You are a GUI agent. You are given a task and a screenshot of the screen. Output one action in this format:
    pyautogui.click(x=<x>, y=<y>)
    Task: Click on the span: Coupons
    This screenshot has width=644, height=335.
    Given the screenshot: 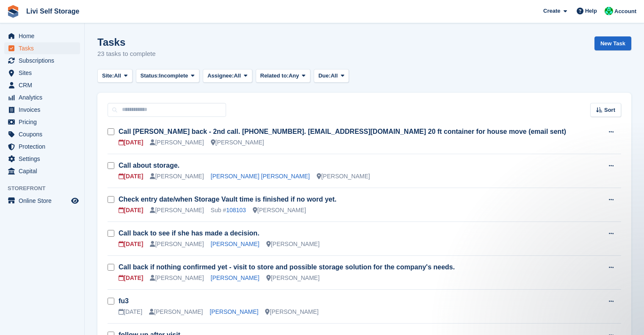 What is the action you would take?
    pyautogui.click(x=44, y=134)
    